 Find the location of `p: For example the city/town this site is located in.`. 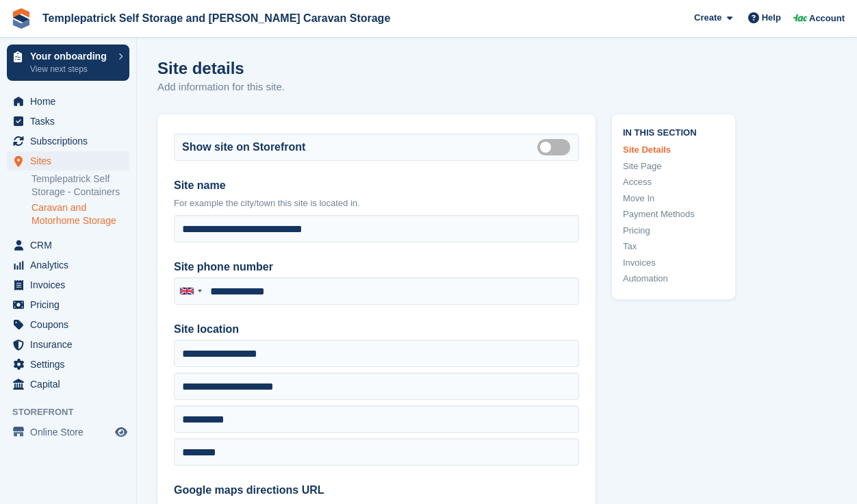

p: For example the city/town this site is located in. is located at coordinates (377, 203).